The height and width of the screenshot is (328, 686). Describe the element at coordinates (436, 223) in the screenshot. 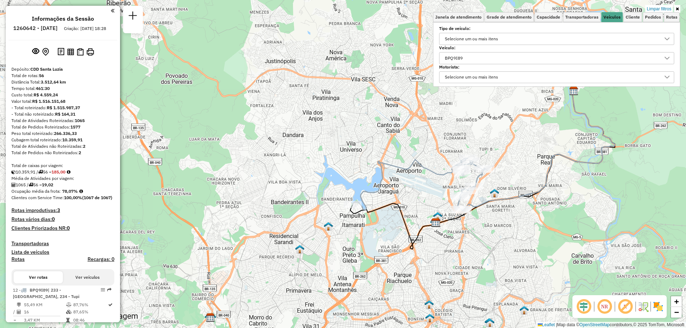

I see `img: CDD Belo Horizonte` at that location.